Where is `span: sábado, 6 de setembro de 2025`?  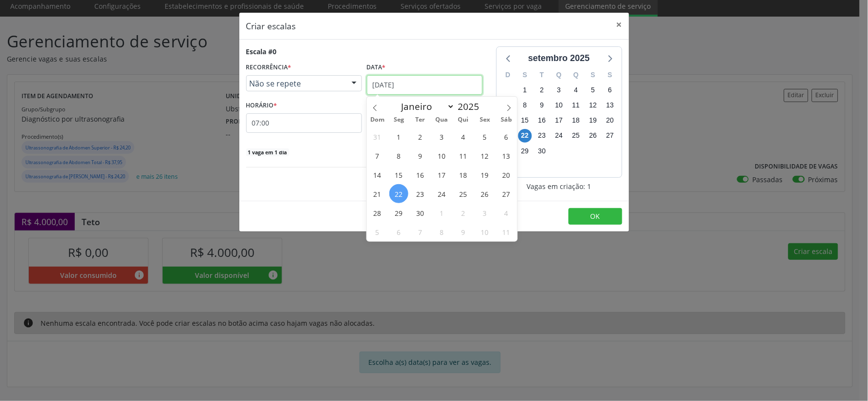 span: sábado, 6 de setembro de 2025 is located at coordinates (610, 90).